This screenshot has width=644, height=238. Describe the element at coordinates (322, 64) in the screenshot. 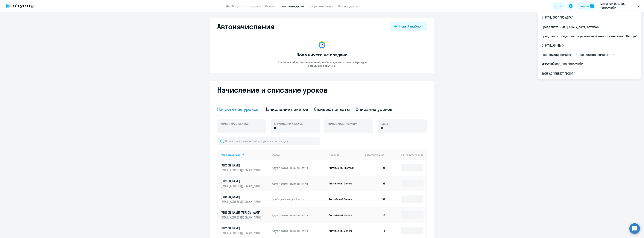

I see `p: Создайте шаблон автоначислений, чтобы не делать это каждый раз для сотрудников вручную.` at that location.